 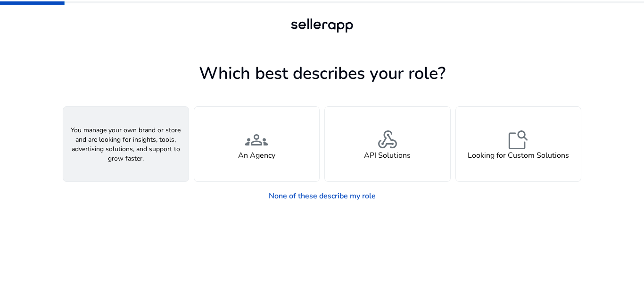 I want to click on button: feature_searchLooking for Custom Solutions, so click(x=519, y=144).